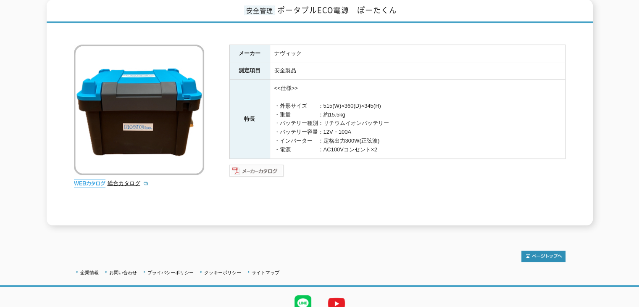 Image resolution: width=639 pixels, height=307 pixels. I want to click on span: ポータブルECO電源 ぽーたくん, so click(337, 10).